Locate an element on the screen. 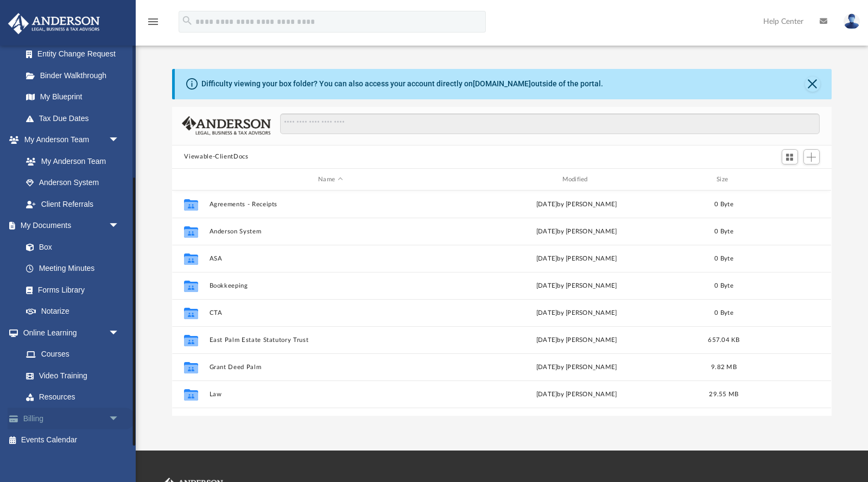 Image resolution: width=868 pixels, height=482 pixels. div: Name is located at coordinates (330, 180).